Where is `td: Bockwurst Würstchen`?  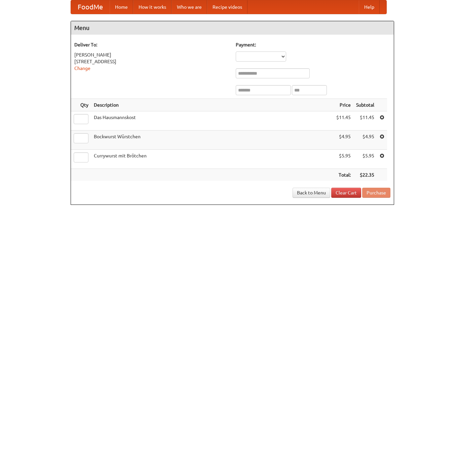
td: Bockwurst Würstchen is located at coordinates (212, 140).